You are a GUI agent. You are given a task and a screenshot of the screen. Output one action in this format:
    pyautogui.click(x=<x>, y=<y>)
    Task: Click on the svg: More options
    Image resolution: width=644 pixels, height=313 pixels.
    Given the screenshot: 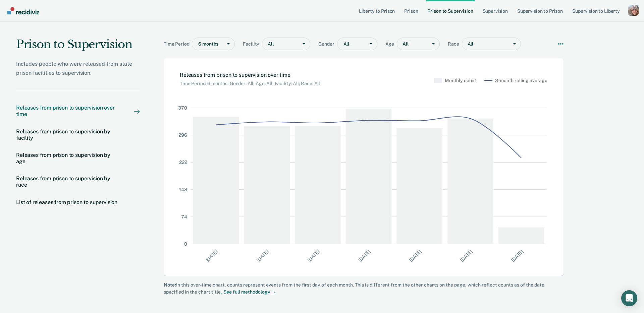 What is the action you would take?
    pyautogui.click(x=561, y=44)
    